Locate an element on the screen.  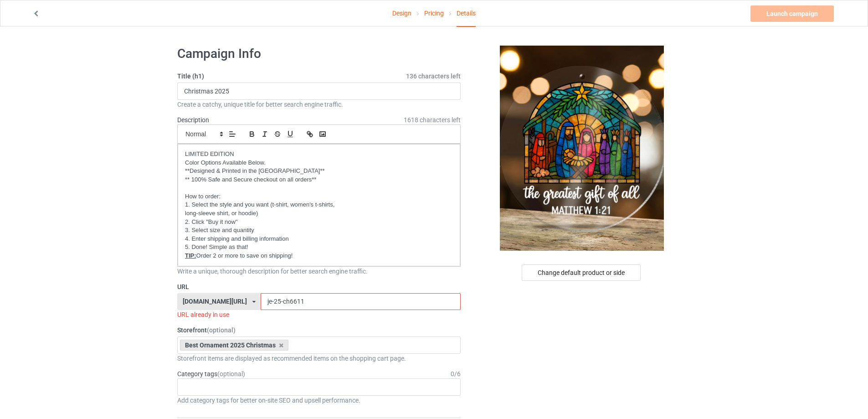
div: Change default product or side is located at coordinates (581, 273).